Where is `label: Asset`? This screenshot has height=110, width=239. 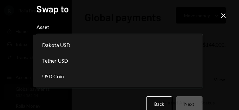
label: Asset is located at coordinates (120, 27).